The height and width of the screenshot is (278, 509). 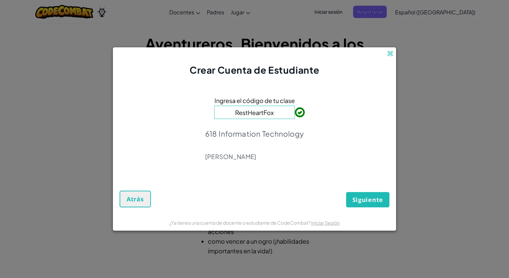 What do you see at coordinates (367, 199) in the screenshot?
I see `span: Siguiente` at bounding box center [367, 199].